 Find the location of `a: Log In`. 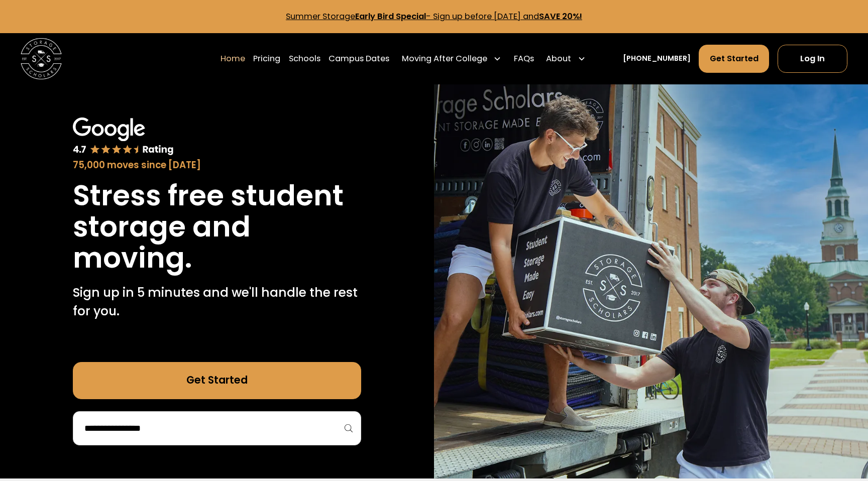

a: Log In is located at coordinates (813, 58).